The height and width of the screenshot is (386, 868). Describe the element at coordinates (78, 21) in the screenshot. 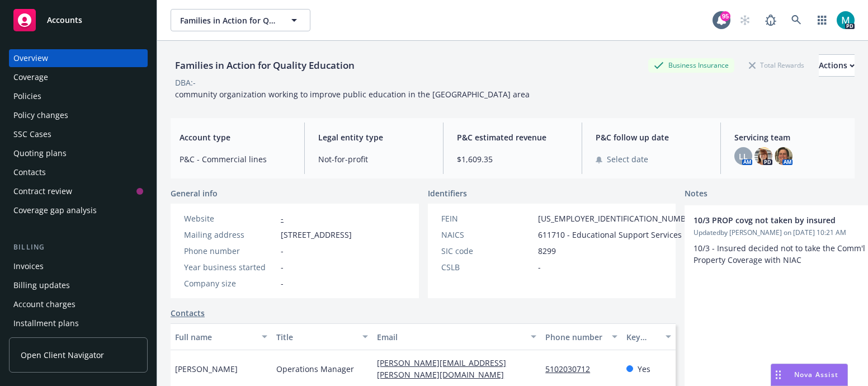

I see `a: Accounts` at that location.